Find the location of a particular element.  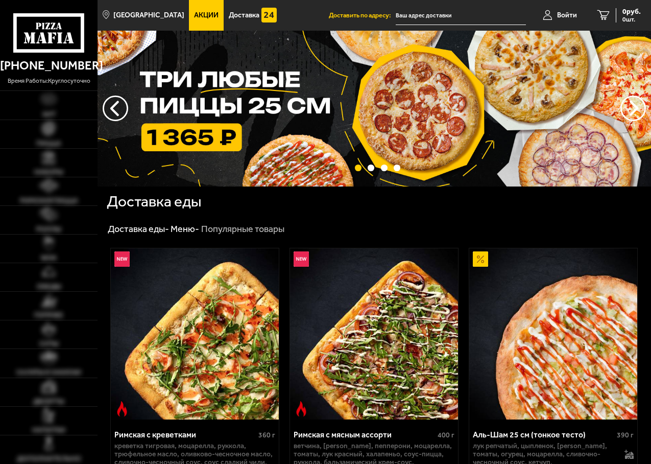

span: Роллы is located at coordinates (49, 229).